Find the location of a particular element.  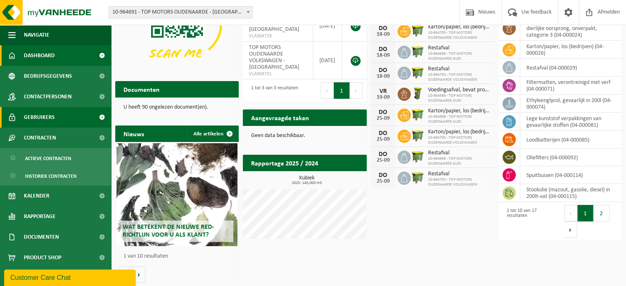

span: 10-964691 - TOP MOTORS OUDENAARDE - OUDENAARDE is located at coordinates (181, 12).